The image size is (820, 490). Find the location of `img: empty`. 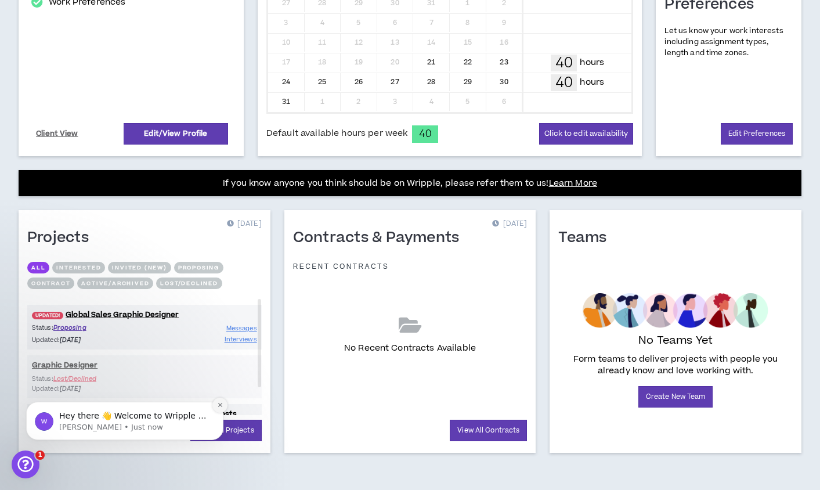

img: empty is located at coordinates (675, 311).